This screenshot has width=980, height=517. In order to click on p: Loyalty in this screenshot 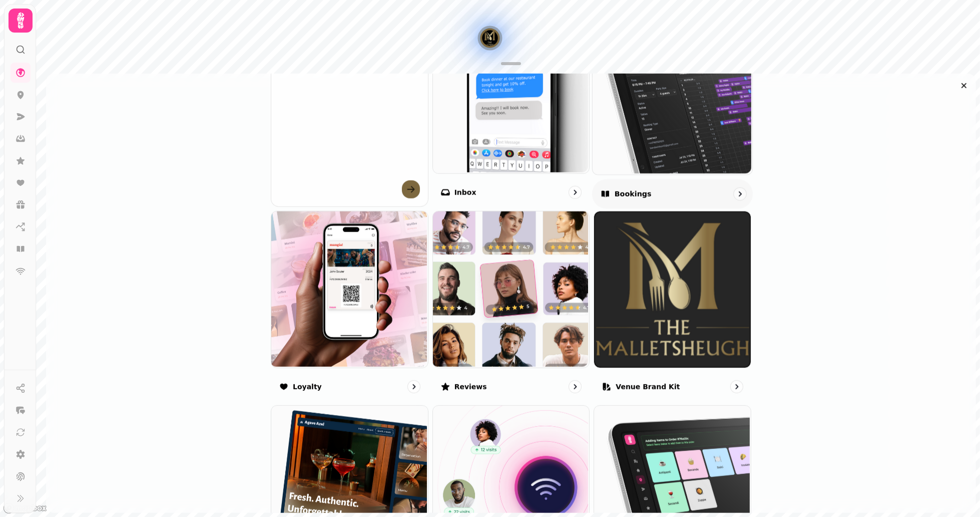, I will do `click(307, 386)`.